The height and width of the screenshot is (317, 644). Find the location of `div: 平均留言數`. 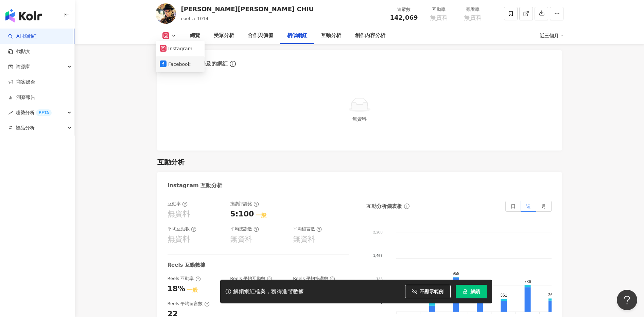

div: 平均留言數 is located at coordinates (307, 229).